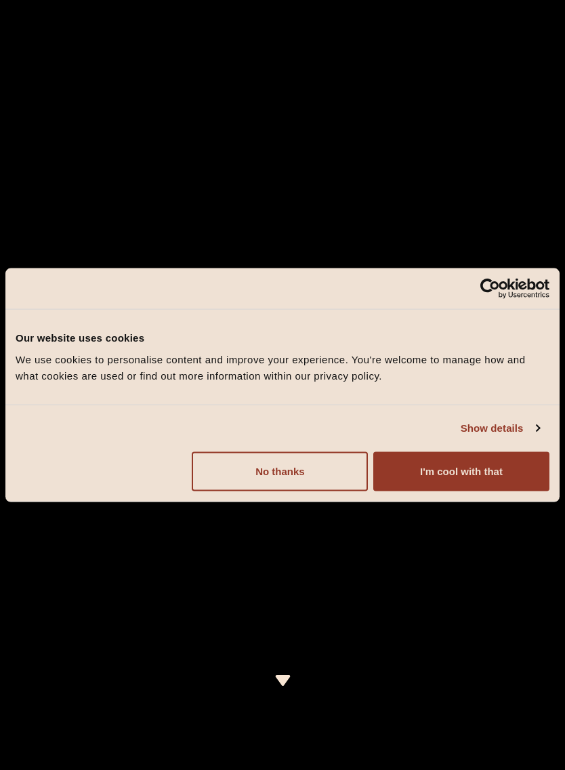 The height and width of the screenshot is (770, 565). Describe the element at coordinates (490, 289) in the screenshot. I see `a: Usercentrics Cookiebot - opens in a new window` at that location.